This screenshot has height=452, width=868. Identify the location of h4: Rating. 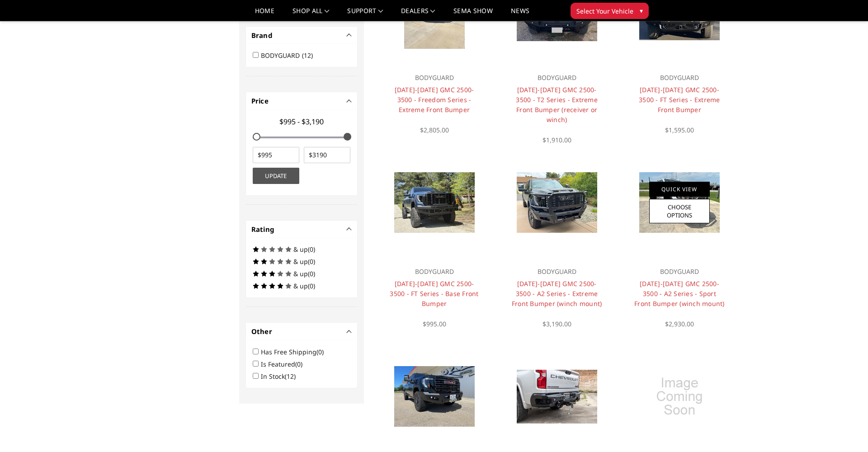
(302, 229).